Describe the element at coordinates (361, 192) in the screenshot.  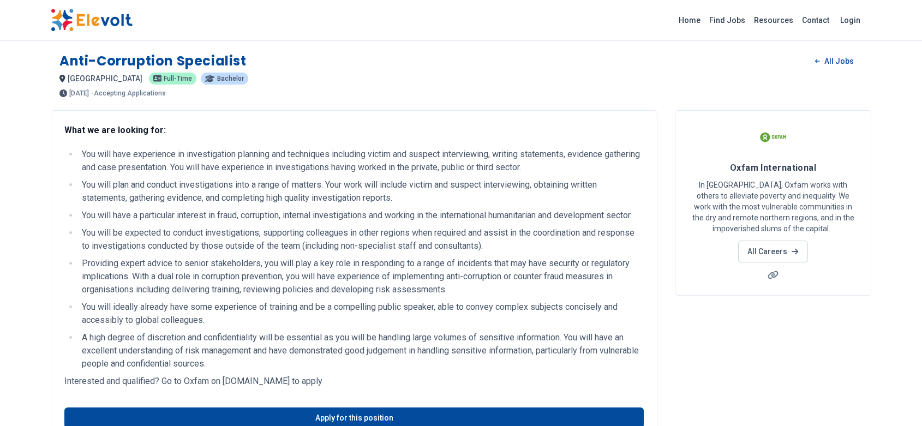
I see `li: You will plan and conduct investigations into a range of matters. Your work will include victim a...` at that location.